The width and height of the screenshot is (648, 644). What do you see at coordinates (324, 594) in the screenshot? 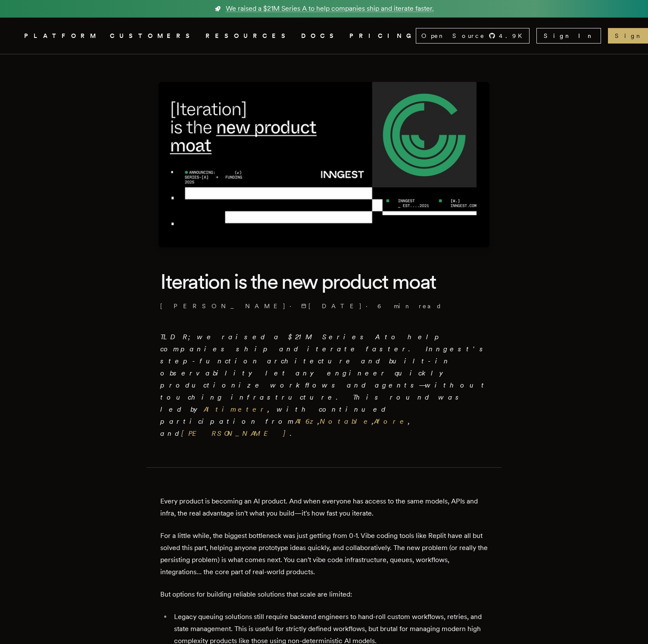
I see `p: But options for building reliable solutions that scale are limited:` at bounding box center [324, 594].